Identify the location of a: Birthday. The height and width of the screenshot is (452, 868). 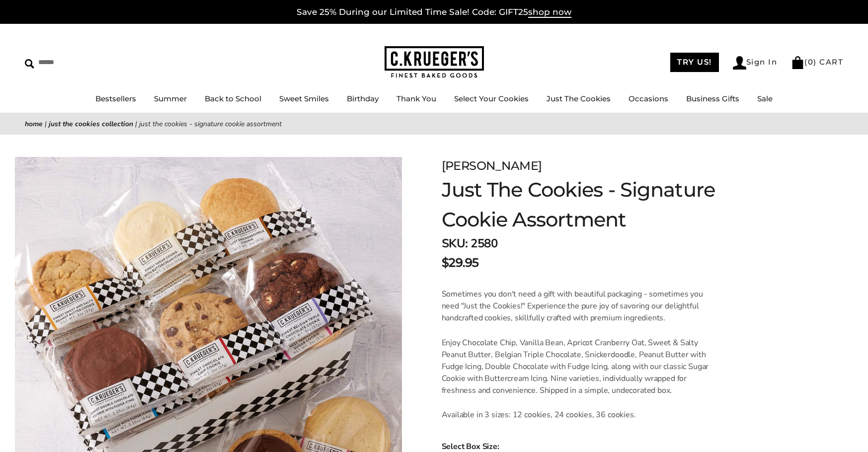
(363, 98).